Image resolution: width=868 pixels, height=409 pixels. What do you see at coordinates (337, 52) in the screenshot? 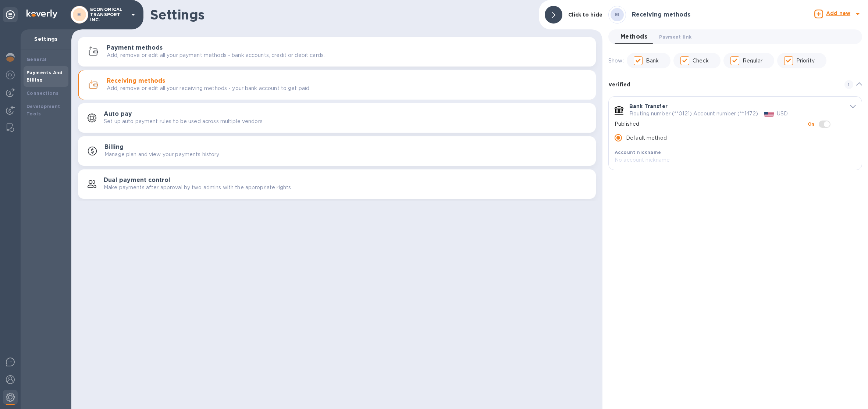
I see `button: Payment methodsAdd, remove or edit all your payment methods - bank accounts, credit or debit cards.` at bounding box center [337, 52].